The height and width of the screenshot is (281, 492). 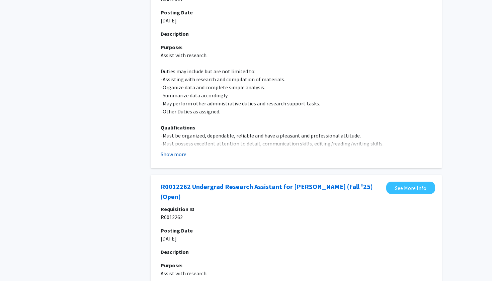 What do you see at coordinates (296, 217) in the screenshot?
I see `p: R0012262` at bounding box center [296, 217].